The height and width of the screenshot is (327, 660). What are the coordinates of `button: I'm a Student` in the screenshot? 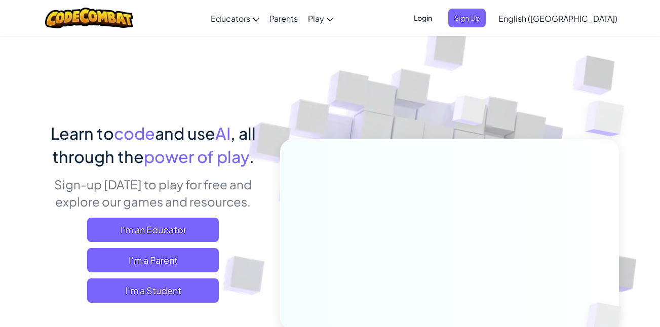 It's located at (153, 291).